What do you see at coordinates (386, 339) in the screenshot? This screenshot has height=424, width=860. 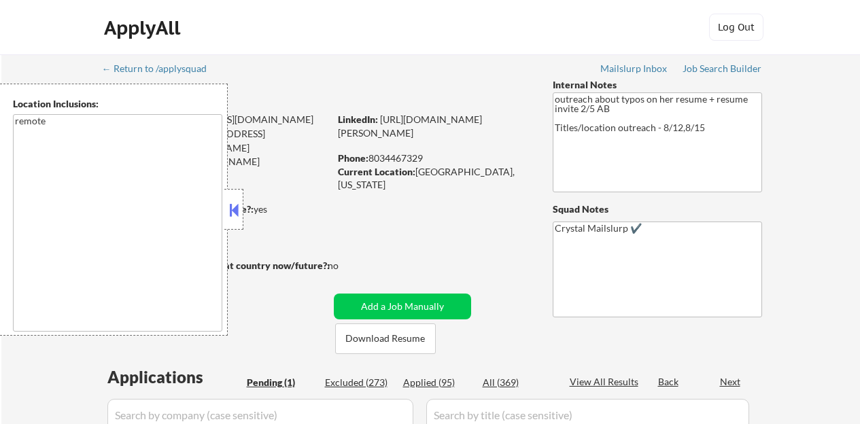 I see `button: Download Resume` at bounding box center [386, 339].